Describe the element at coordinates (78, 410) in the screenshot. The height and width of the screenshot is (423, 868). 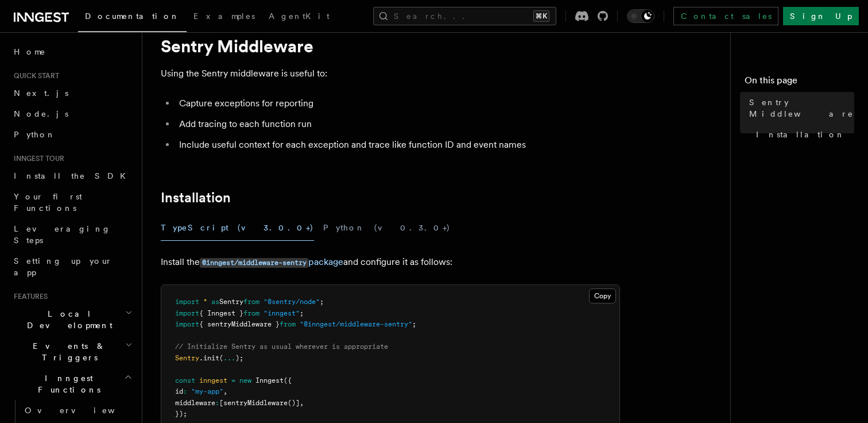
I see `a: Overview` at that location.